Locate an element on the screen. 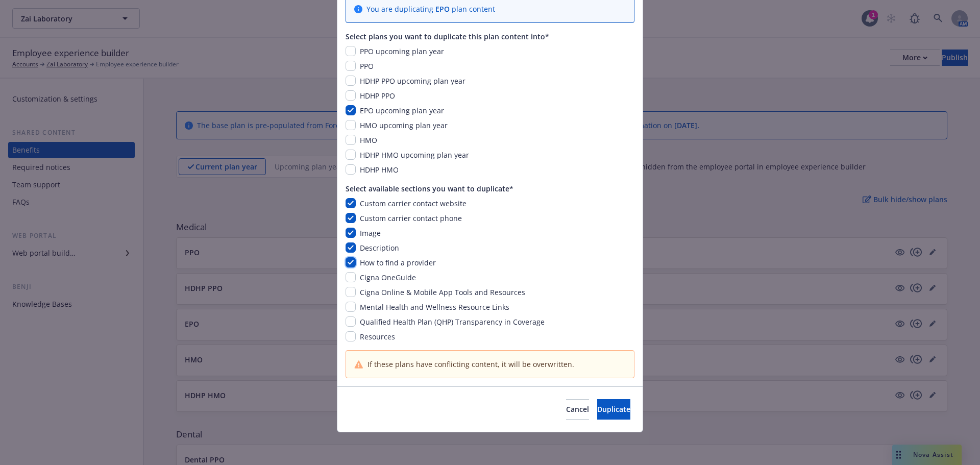  span: Cigna Online & Mobile App Tools and Resources is located at coordinates (443, 292).